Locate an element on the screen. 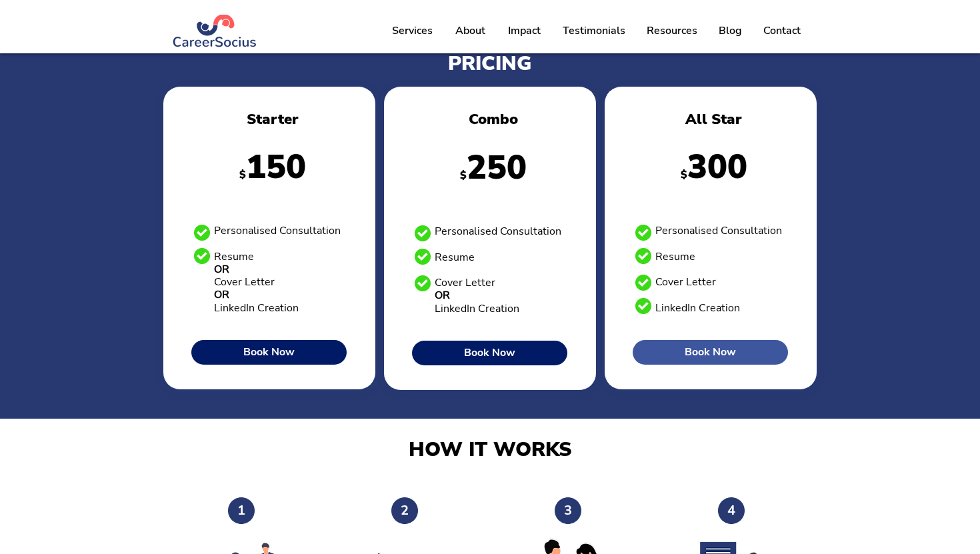 Image resolution: width=980 pixels, height=554 pixels. span: 2 is located at coordinates (405, 510).